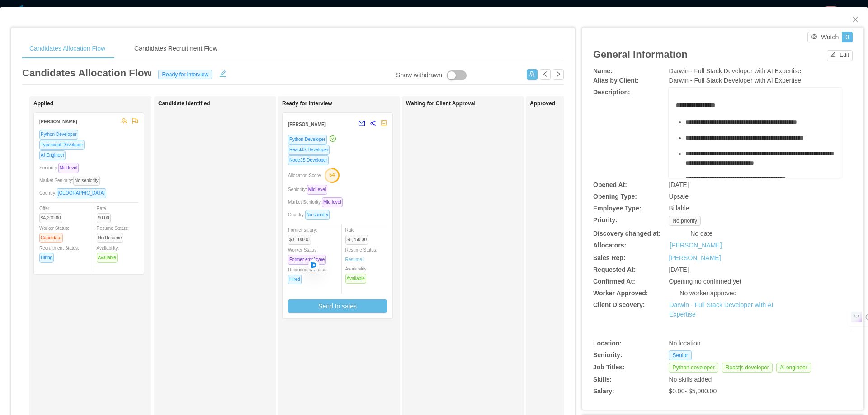  Describe the element at coordinates (221, 104) in the screenshot. I see `h1: Candidate Identified` at that location.